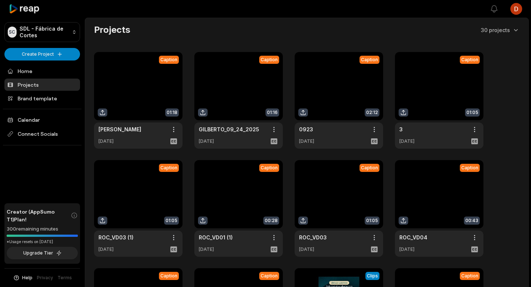 The width and height of the screenshot is (531, 287). I want to click on a: Home, so click(42, 71).